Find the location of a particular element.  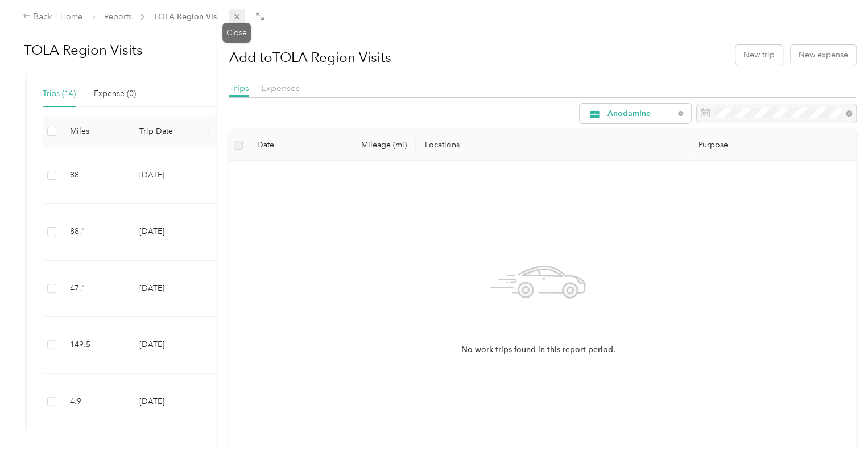

h1: Add to TOLA Region Visits is located at coordinates (310, 57).